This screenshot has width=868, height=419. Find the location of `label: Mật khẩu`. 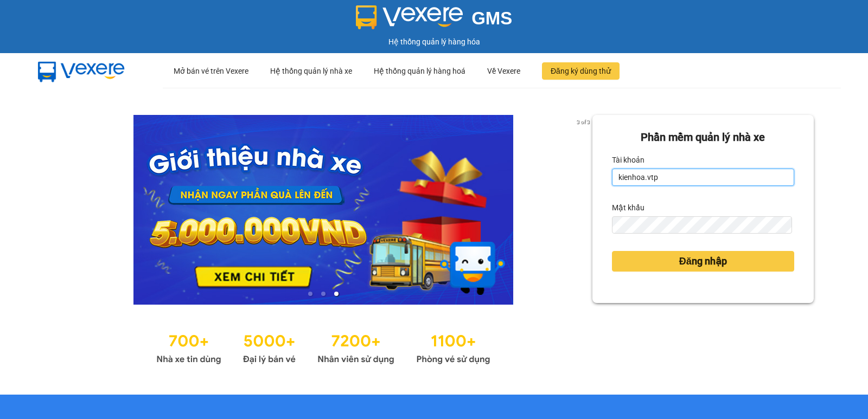

label: Mật khẩu is located at coordinates (628, 207).